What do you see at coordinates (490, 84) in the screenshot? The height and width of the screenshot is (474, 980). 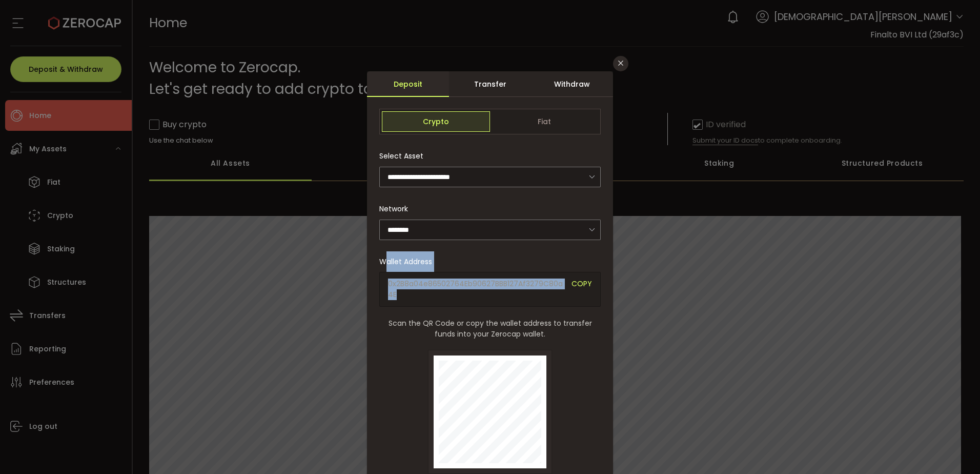 I see `div: Transfer` at bounding box center [490, 84].